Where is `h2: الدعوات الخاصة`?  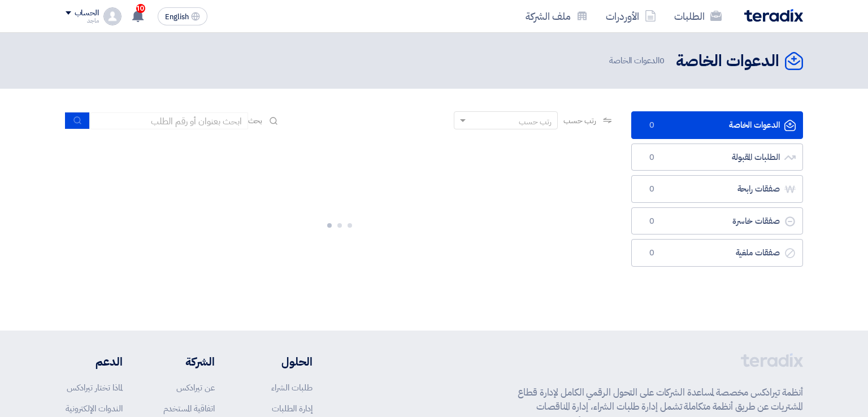
h2: الدعوات الخاصة is located at coordinates (728, 61).